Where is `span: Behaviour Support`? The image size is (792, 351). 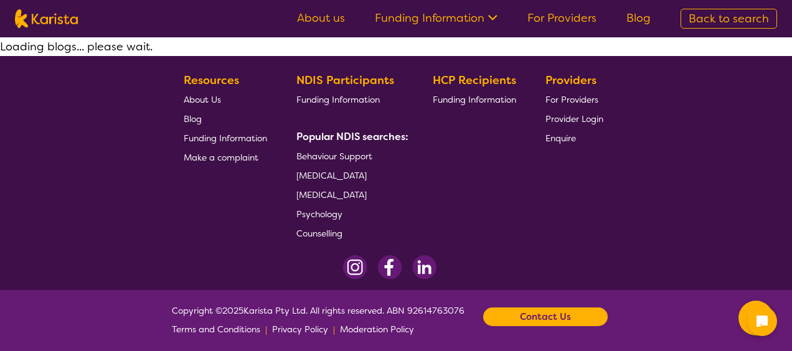
span: Behaviour Support is located at coordinates (334, 156).